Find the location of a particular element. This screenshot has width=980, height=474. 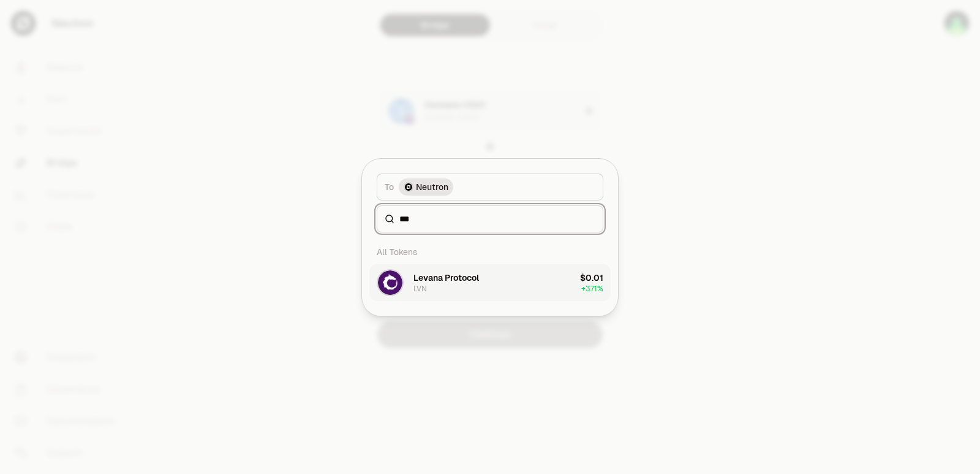

img: LVN Logo is located at coordinates (390, 283).